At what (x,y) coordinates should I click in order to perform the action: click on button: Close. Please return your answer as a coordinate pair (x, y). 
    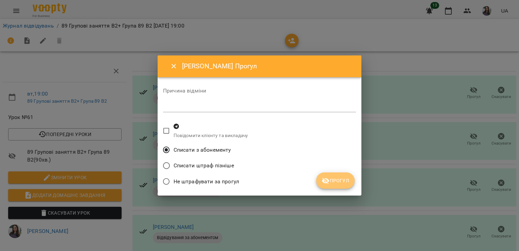
    Looking at the image, I should click on (174, 66).